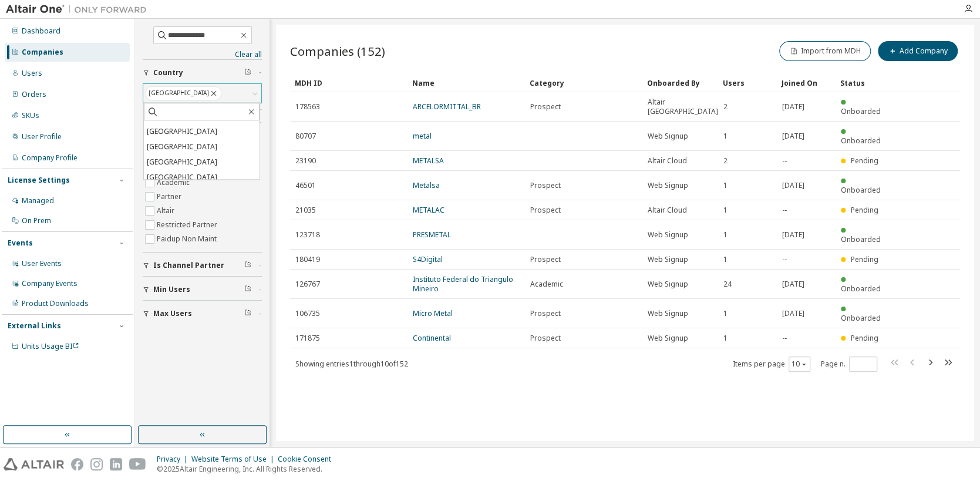 The height and width of the screenshot is (481, 980). I want to click on img: youtube.svg, so click(138, 464).